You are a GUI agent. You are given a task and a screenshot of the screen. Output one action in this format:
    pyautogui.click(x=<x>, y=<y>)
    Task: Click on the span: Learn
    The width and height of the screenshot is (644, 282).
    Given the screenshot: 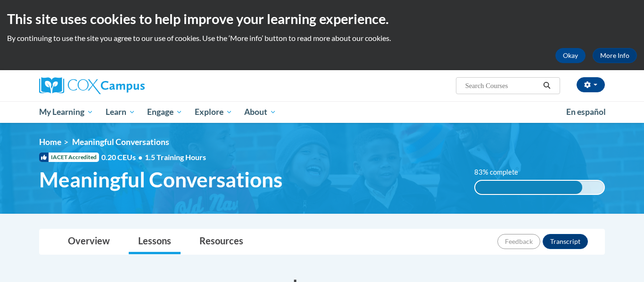 What is the action you would take?
    pyautogui.click(x=120, y=112)
    